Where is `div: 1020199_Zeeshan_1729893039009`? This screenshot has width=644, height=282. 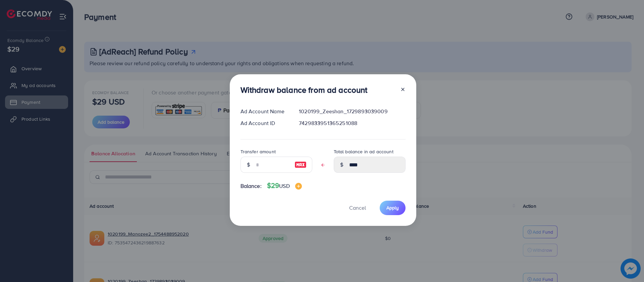
div: 1020199_Zeeshan_1729893039009 is located at coordinates (352, 111).